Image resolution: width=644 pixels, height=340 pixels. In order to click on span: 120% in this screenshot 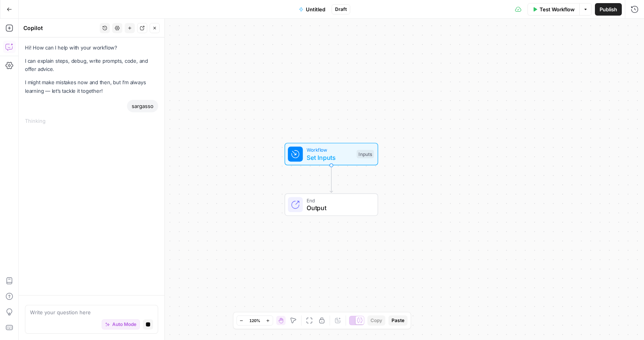, I will do `click(255, 320)`.